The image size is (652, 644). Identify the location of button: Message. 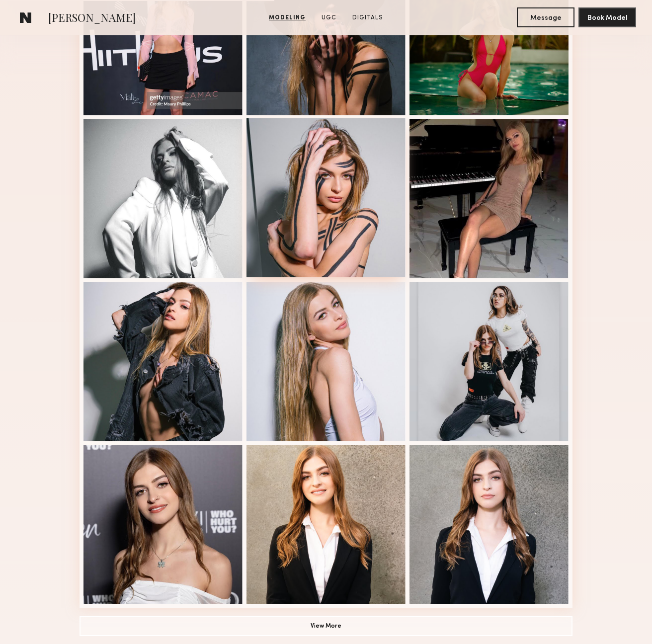
(545, 18).